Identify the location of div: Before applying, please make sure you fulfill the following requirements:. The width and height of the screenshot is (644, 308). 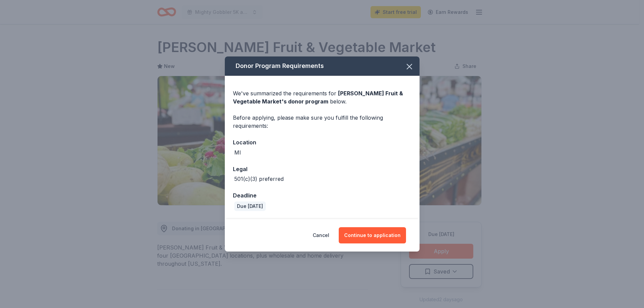
(322, 121).